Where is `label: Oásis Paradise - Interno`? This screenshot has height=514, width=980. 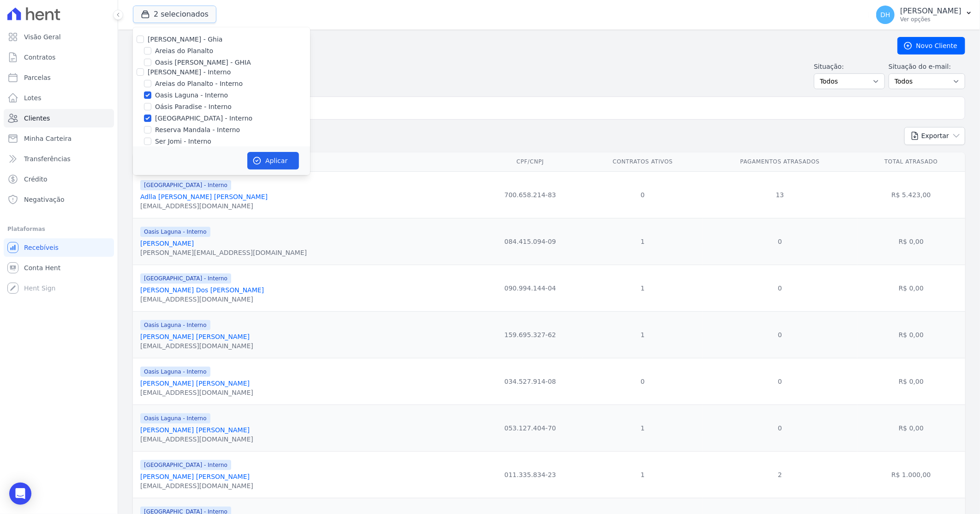
label: Oásis Paradise - Interno is located at coordinates (193, 107).